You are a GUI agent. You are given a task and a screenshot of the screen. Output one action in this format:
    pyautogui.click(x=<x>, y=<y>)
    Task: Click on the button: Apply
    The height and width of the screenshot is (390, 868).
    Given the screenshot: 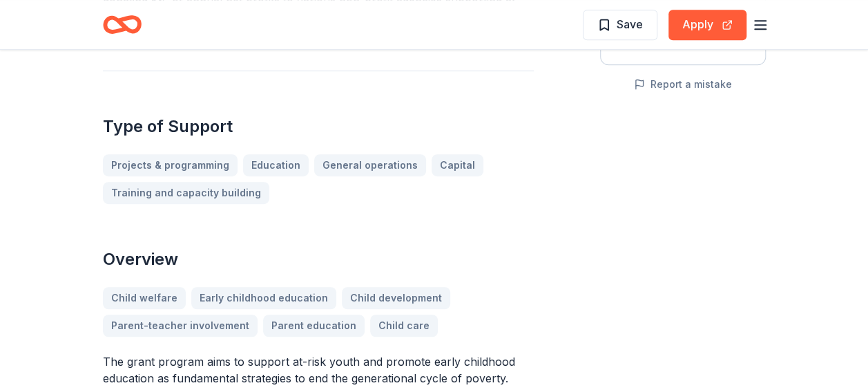 What is the action you would take?
    pyautogui.click(x=707, y=25)
    